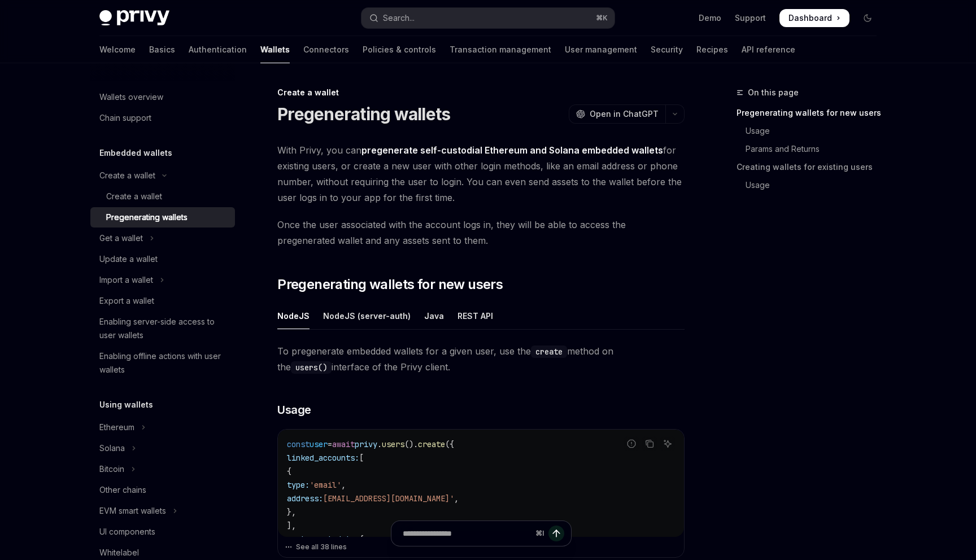 The image size is (976, 560). Describe the element at coordinates (811, 167) in the screenshot. I see `a: Creating wallets for existing users` at that location.